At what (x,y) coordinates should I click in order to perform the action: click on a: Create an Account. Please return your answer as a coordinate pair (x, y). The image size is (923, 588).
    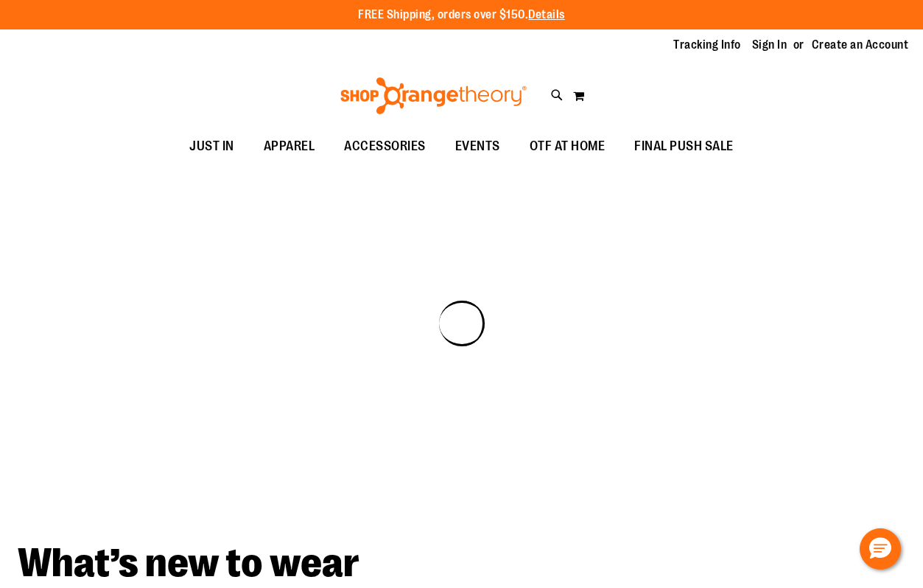
    Looking at the image, I should click on (860, 45).